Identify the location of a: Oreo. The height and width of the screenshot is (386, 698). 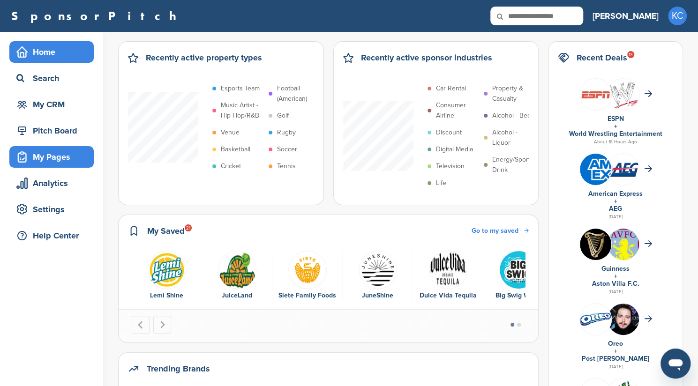
(616, 344).